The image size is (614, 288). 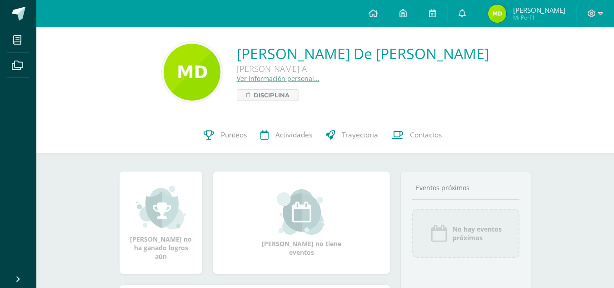 What do you see at coordinates (225, 135) in the screenshot?
I see `a: Punteos` at bounding box center [225, 135].